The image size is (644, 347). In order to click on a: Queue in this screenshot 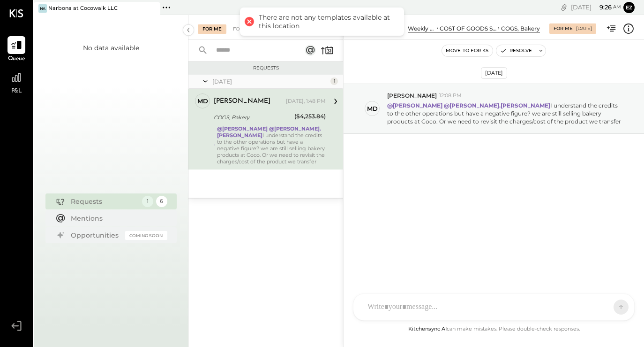, I will do `click(17, 50)`.